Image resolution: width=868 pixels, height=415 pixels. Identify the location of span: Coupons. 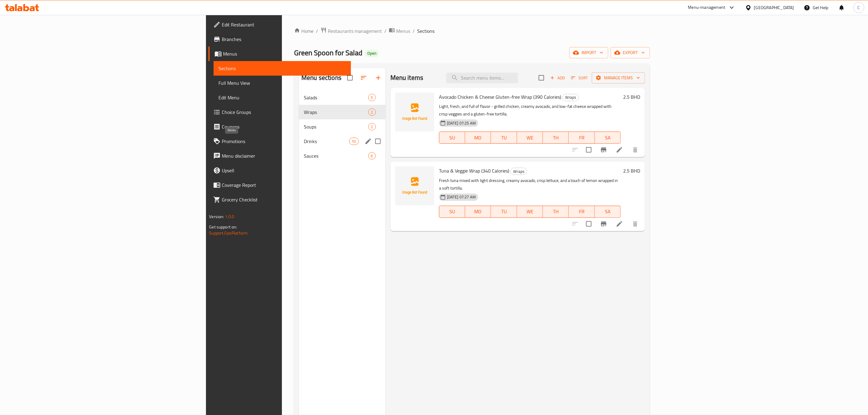
(283, 127).